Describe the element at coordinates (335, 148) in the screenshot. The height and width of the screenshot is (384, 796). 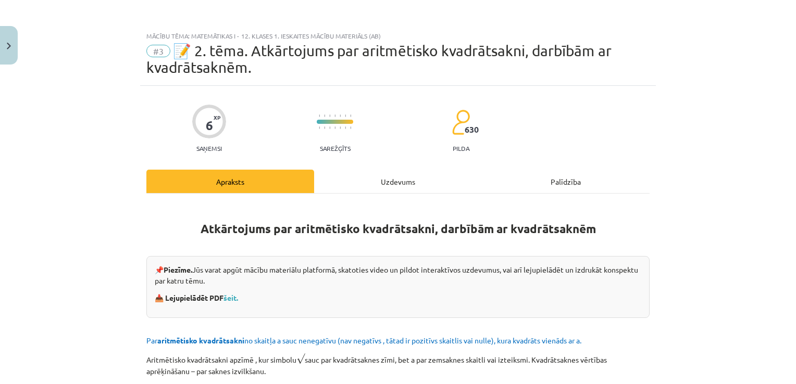
I see `p: Sarežģīts` at that location.